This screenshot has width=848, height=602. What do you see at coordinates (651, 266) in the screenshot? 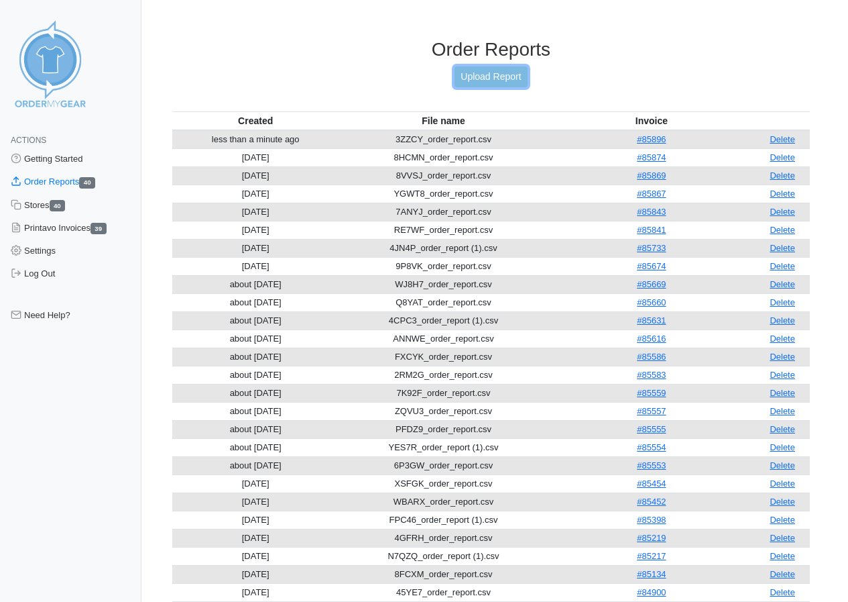
I see `a: #85674` at bounding box center [651, 266].